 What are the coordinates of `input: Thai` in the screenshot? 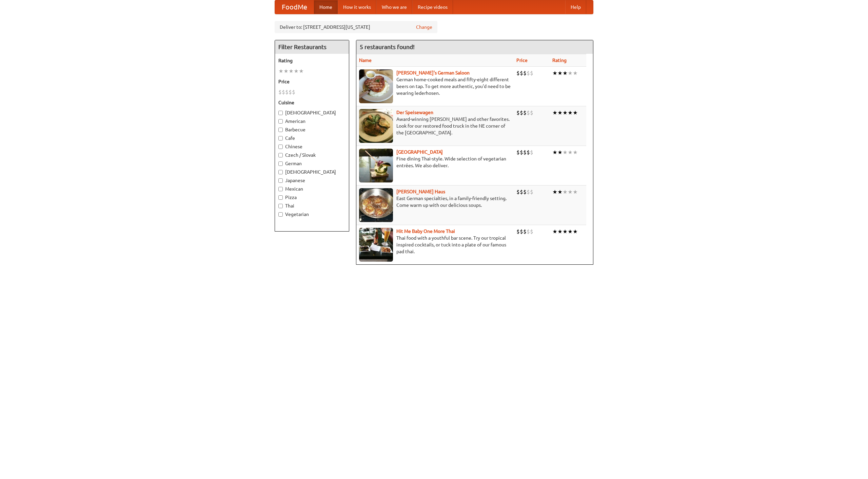 It's located at (280, 206).